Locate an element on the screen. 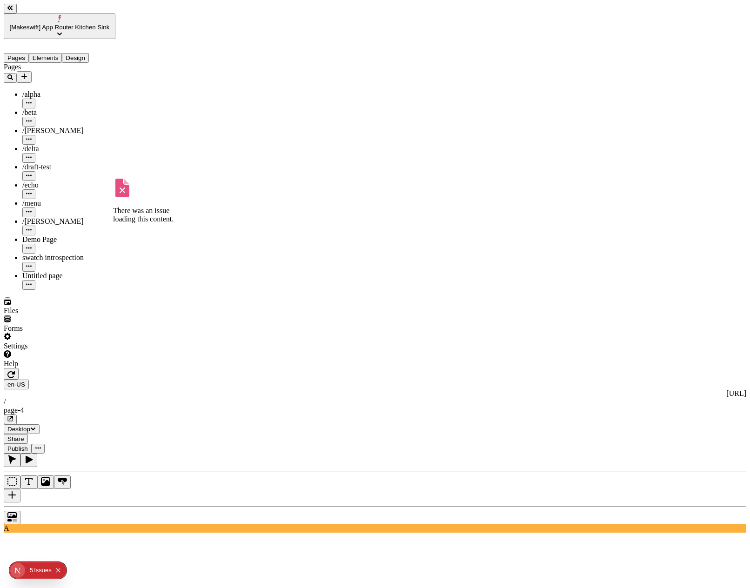 This screenshot has height=588, width=750. button: Open locale picker is located at coordinates (16, 385).